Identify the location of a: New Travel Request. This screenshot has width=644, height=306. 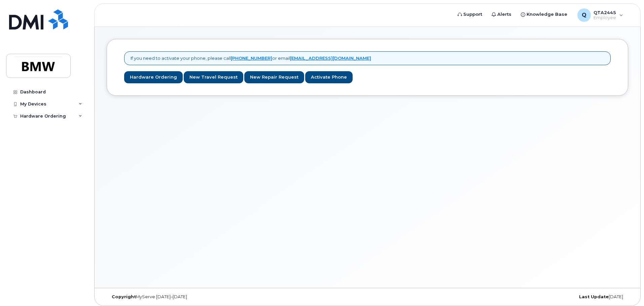
(214, 77).